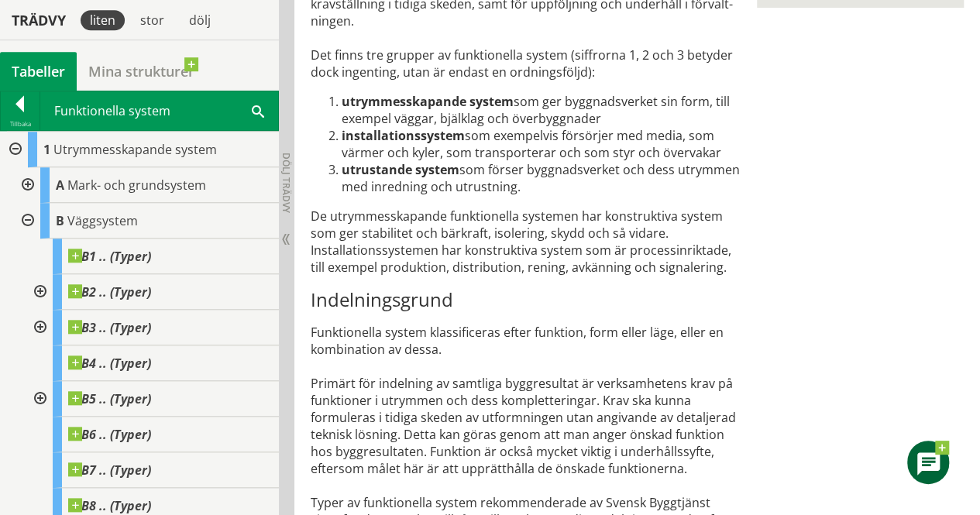  Describe the element at coordinates (38, 20) in the screenshot. I see `div: Trädvy` at that location.